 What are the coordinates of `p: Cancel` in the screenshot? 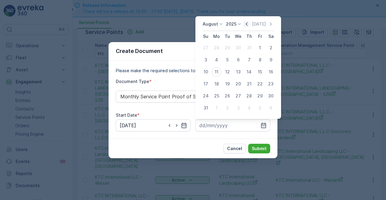 It's located at (234, 149).